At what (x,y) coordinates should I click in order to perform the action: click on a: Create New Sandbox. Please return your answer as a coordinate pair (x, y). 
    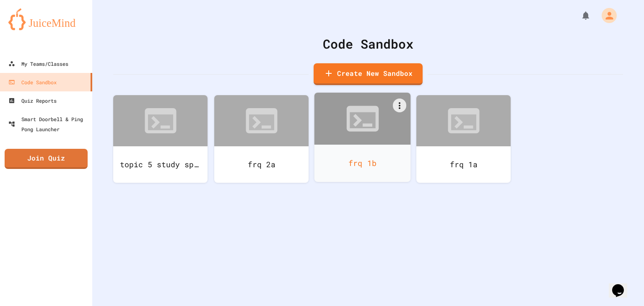
    Looking at the image, I should click on (368, 74).